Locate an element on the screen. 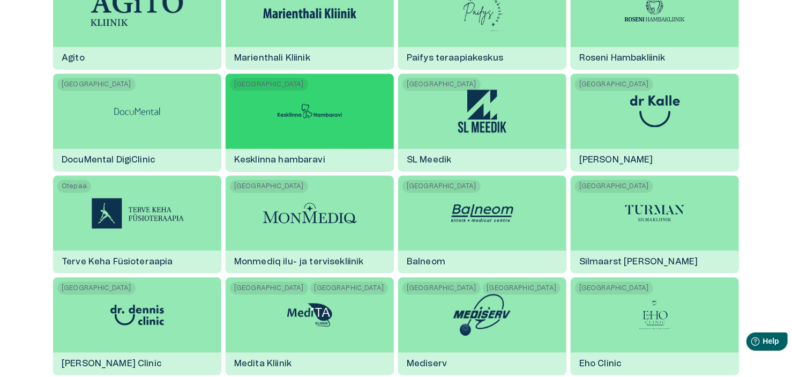  img: dr Kalle logo is located at coordinates (655, 111).